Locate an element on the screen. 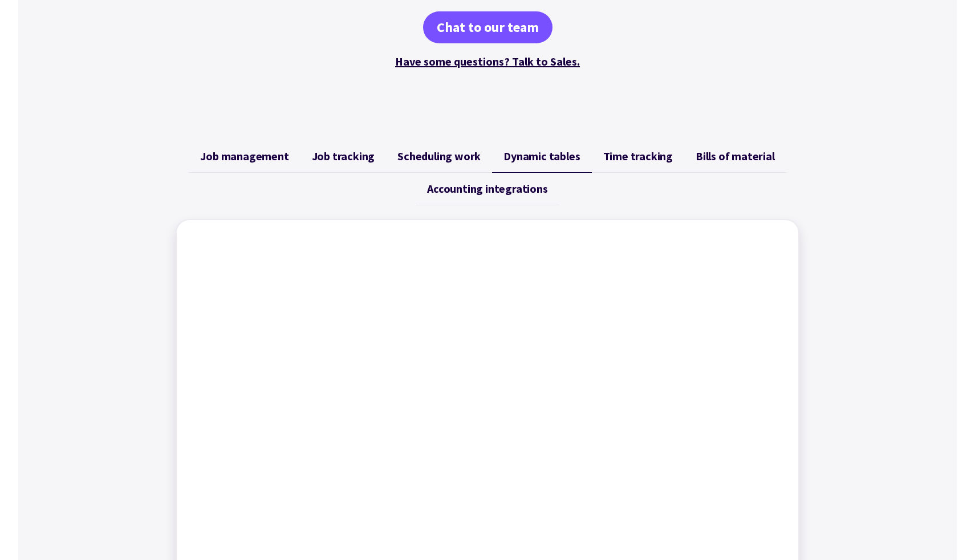 Image resolution: width=975 pixels, height=560 pixels. span: Job management is located at coordinates (244, 156).